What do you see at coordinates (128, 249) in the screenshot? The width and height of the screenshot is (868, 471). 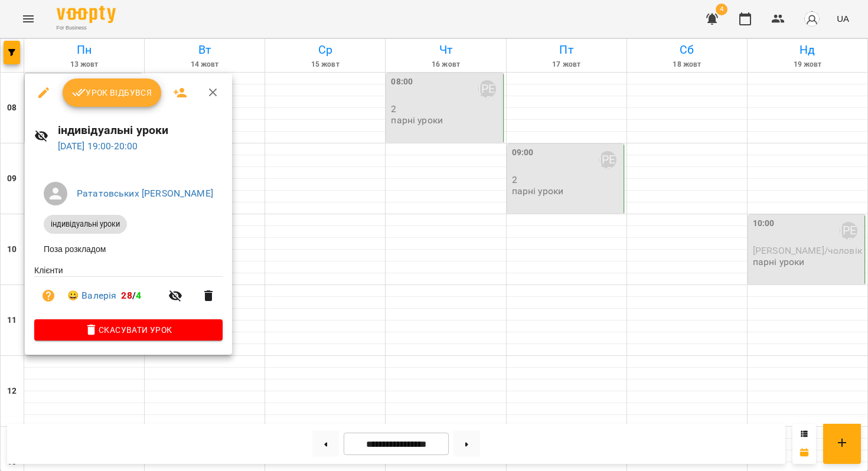 I see `li: Поза розкладом` at bounding box center [128, 249].